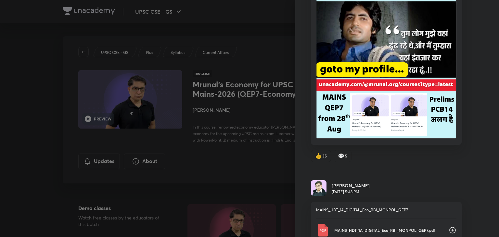  Describe the element at coordinates (318, 156) in the screenshot. I see `span: like` at that location.